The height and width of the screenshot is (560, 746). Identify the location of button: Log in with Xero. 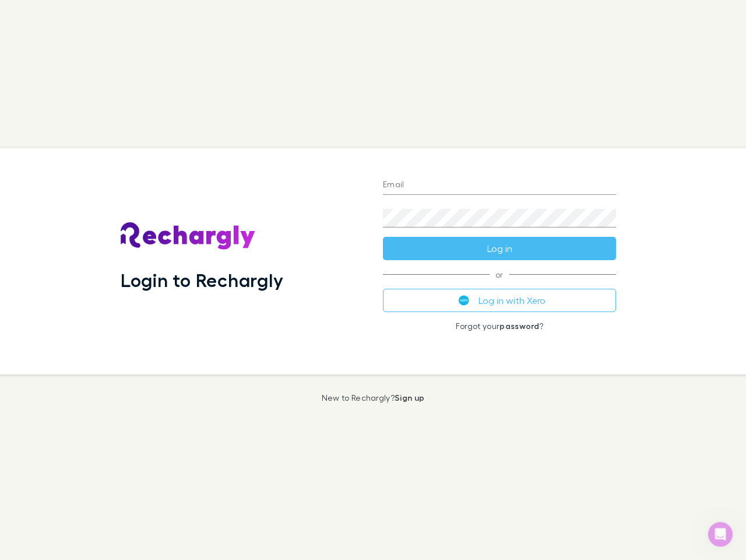
(500, 300).